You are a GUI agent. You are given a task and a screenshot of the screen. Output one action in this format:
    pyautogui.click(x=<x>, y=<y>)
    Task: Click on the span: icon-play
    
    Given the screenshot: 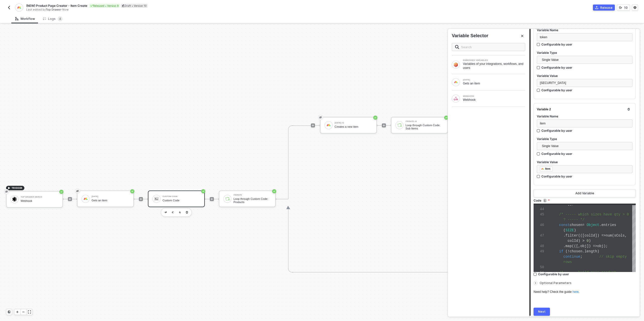 What is the action you would take?
    pyautogui.click(x=17, y=312)
    